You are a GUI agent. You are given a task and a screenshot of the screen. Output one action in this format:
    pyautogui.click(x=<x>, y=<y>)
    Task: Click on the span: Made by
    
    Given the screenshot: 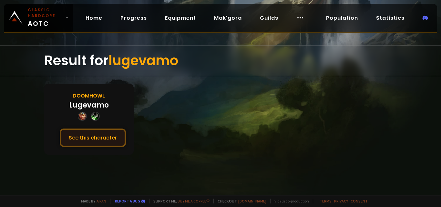 What is the action you would take?
    pyautogui.click(x=92, y=201)
    